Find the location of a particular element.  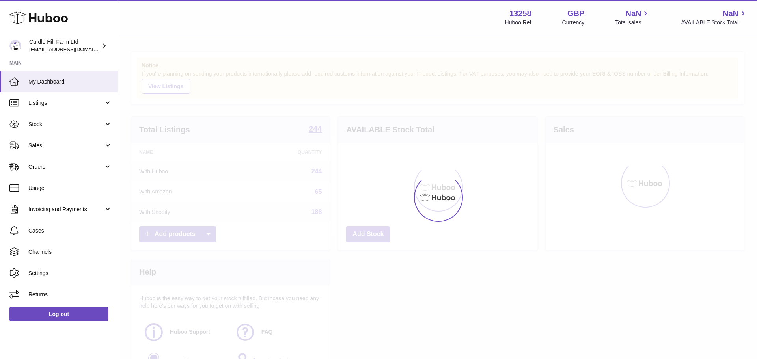

span: Returns is located at coordinates (70, 295).